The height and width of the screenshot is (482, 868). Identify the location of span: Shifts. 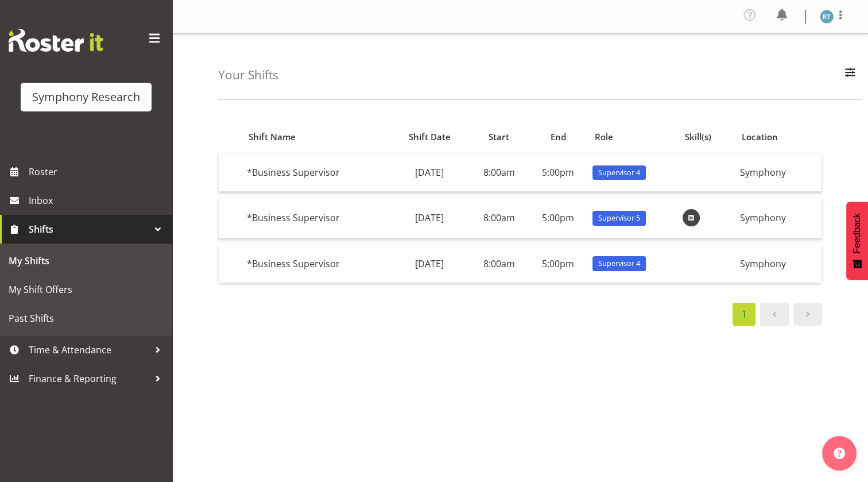
(89, 229).